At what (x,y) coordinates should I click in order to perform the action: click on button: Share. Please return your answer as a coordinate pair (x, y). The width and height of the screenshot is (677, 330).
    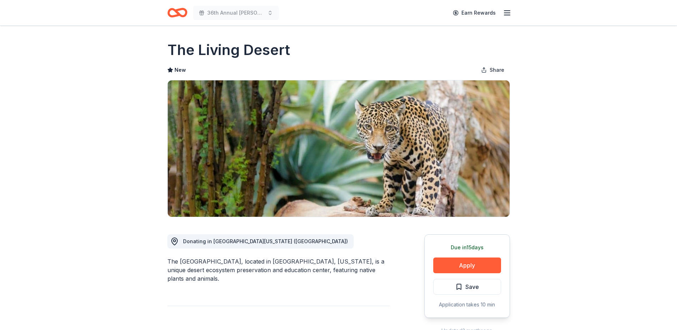
    Looking at the image, I should click on (492, 70).